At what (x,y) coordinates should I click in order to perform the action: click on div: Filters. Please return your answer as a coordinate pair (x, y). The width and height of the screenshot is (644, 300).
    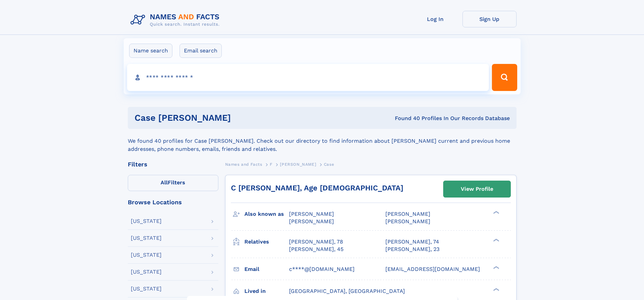
    Looking at the image, I should click on (173, 165).